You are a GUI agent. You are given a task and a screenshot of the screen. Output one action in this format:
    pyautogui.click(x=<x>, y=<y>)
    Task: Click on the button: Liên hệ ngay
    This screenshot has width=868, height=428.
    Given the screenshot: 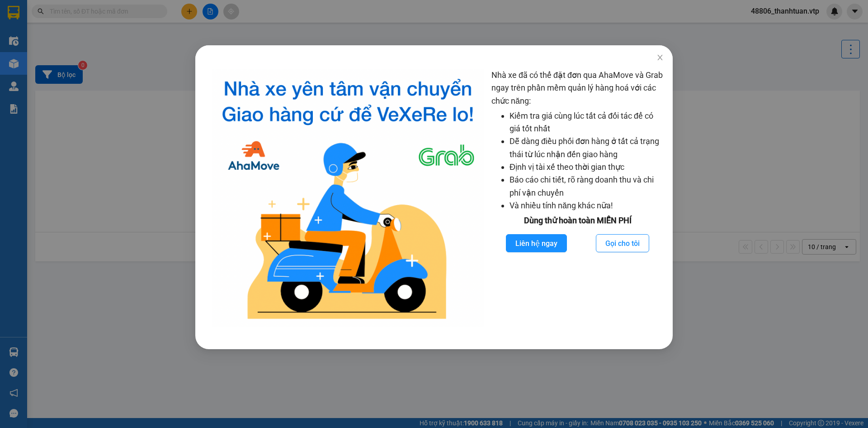 What is the action you would take?
    pyautogui.click(x=536, y=243)
    